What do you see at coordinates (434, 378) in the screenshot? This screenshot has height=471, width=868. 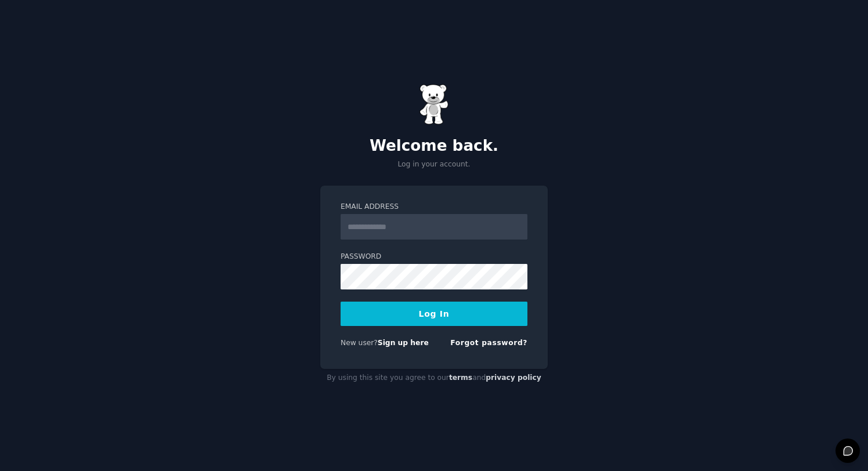 I see `div: By using this site you agree to our and` at bounding box center [434, 378].